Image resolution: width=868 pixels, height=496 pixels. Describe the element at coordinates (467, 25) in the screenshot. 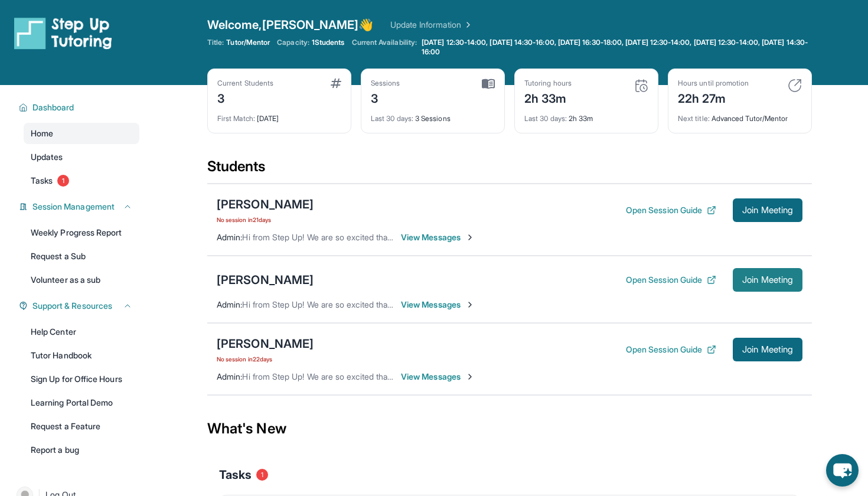

I see `img: Chevron Right` at that location.